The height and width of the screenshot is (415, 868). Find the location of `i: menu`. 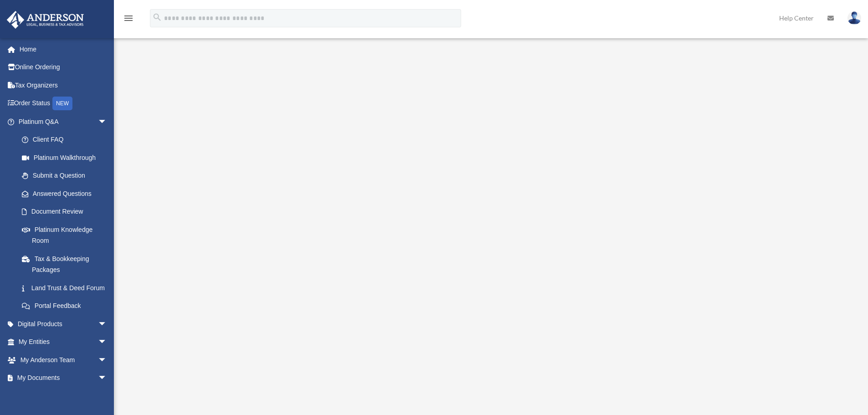

i: menu is located at coordinates (128, 18).